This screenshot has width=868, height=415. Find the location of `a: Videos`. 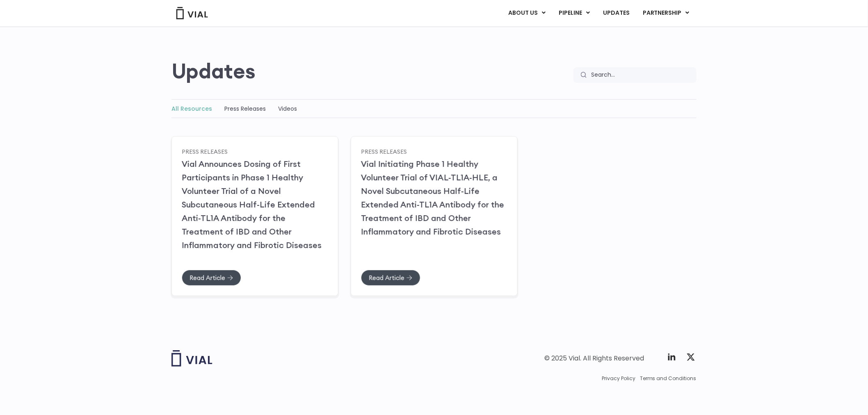

a: Videos is located at coordinates (287, 109).